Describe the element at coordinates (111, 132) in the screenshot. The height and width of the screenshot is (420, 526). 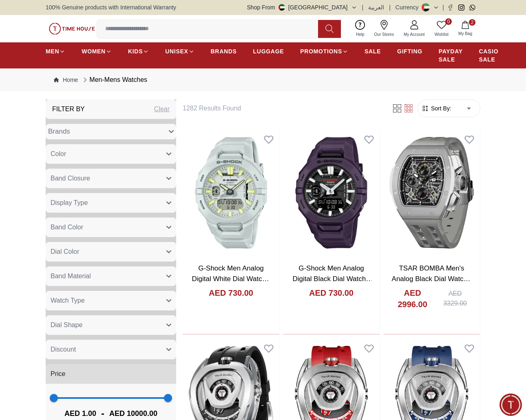
I see `button: Brands` at that location.